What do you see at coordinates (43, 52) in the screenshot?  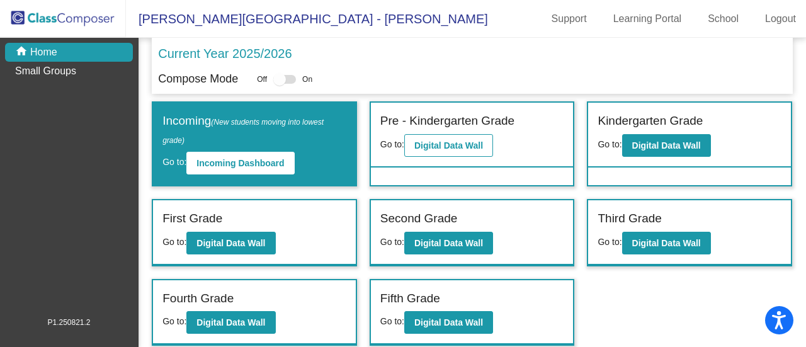 I see `p: Home` at bounding box center [43, 52].